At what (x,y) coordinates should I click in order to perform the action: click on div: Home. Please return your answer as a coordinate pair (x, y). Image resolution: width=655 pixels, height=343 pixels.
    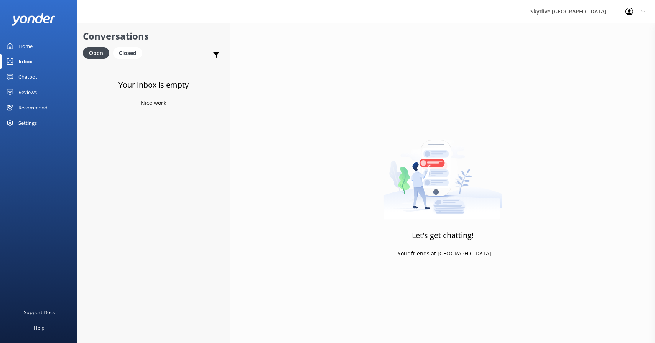
    Looking at the image, I should click on (25, 46).